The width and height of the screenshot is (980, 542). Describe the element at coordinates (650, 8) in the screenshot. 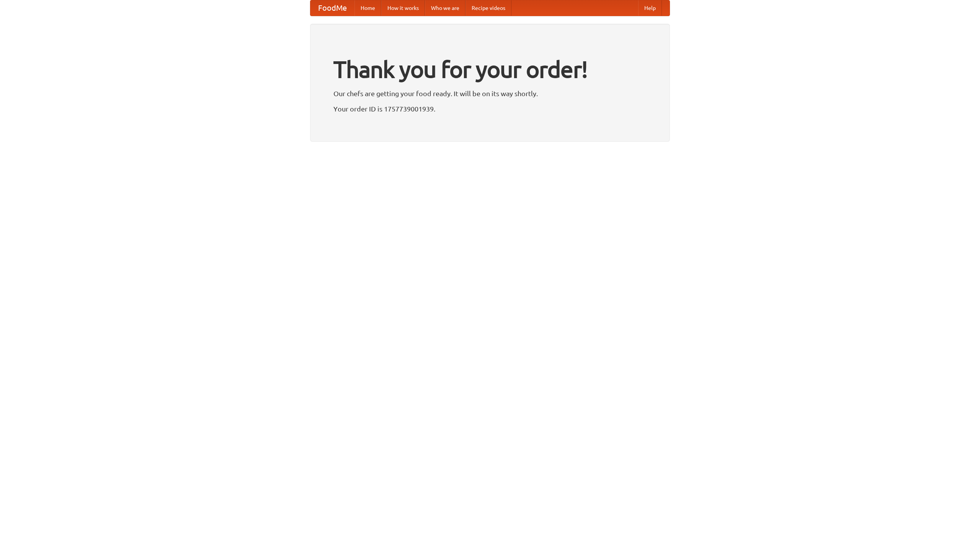

I see `a: Help` at that location.